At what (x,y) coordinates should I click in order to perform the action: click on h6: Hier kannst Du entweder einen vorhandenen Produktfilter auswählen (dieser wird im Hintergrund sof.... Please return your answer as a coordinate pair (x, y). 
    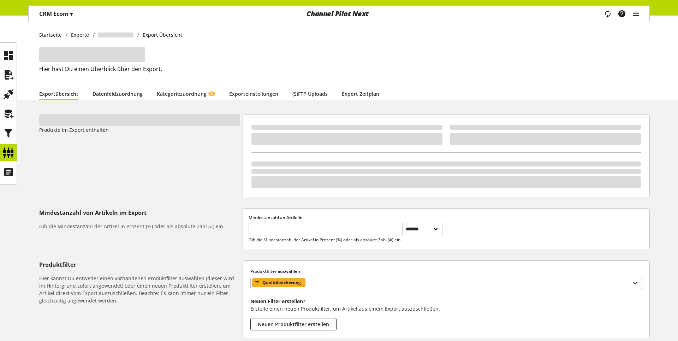
    Looking at the image, I should click on (139, 289).